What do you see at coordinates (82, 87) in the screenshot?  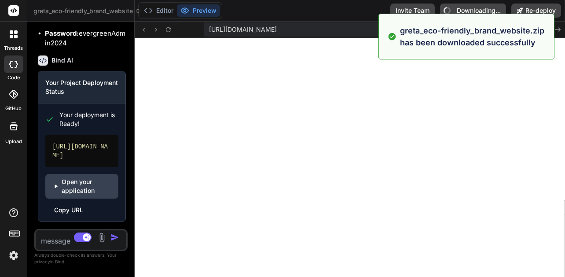 I see `h3: Your Project Deployment Status` at bounding box center [82, 87].